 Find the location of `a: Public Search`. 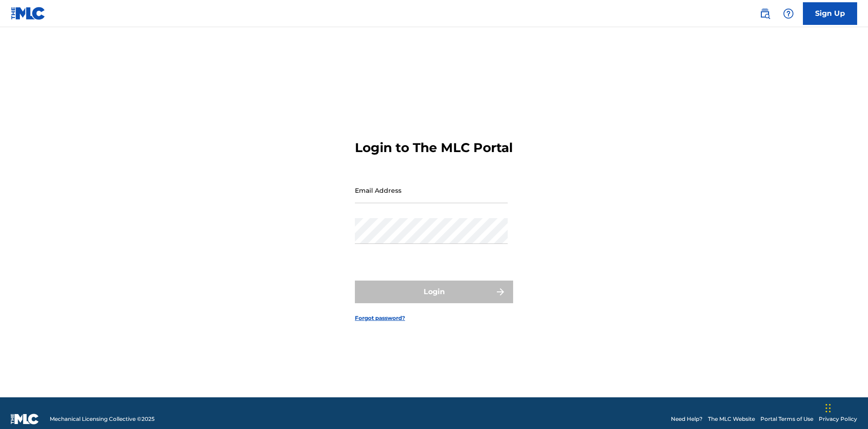

a: Public Search is located at coordinates (765, 14).